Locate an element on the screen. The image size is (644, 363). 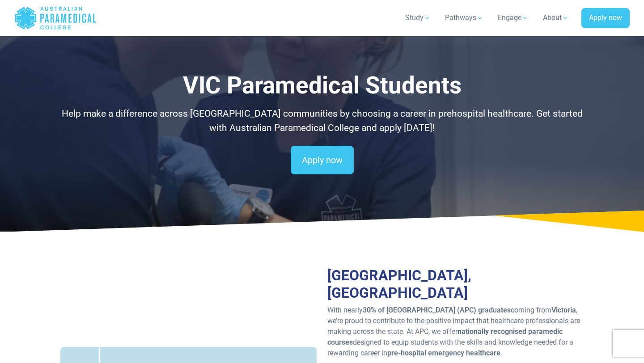
p: With nearly coming from , we’re proud to contribute to the positive impact that healthcare profes... is located at coordinates (456, 332).